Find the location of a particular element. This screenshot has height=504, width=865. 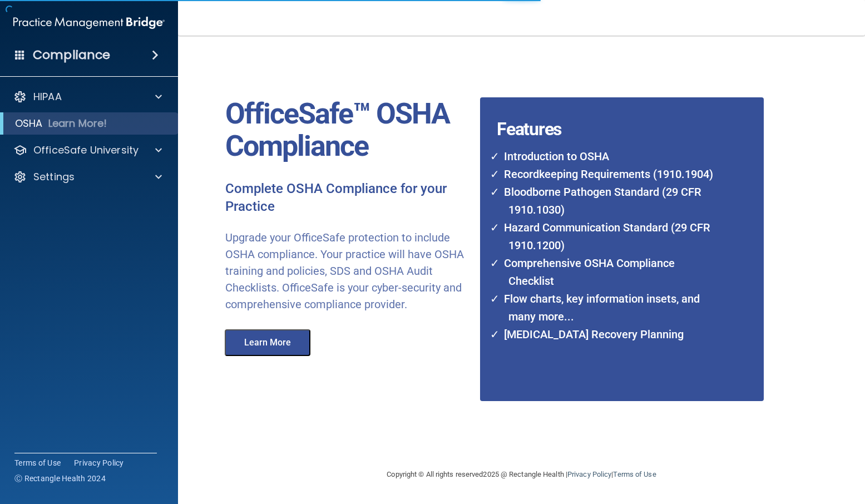

a: Learn More is located at coordinates (269, 342).